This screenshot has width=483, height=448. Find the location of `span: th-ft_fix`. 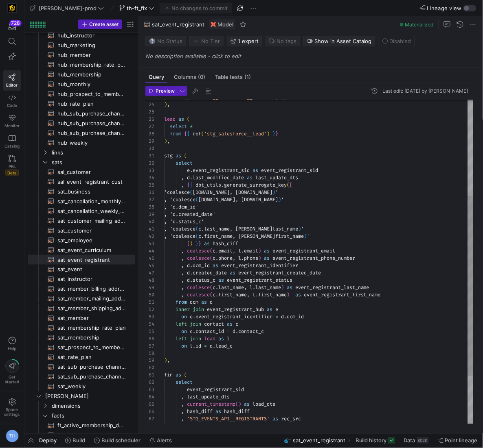

span: th-ft_fix is located at coordinates (137, 8).